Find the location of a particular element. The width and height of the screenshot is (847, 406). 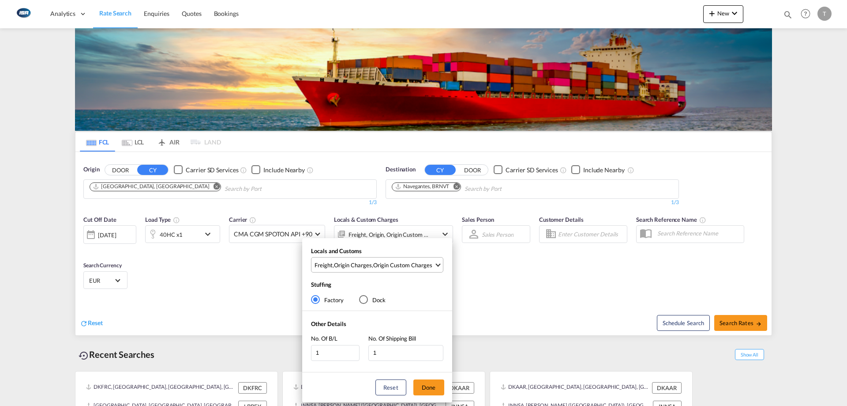

span: Stuffing is located at coordinates (321, 284).